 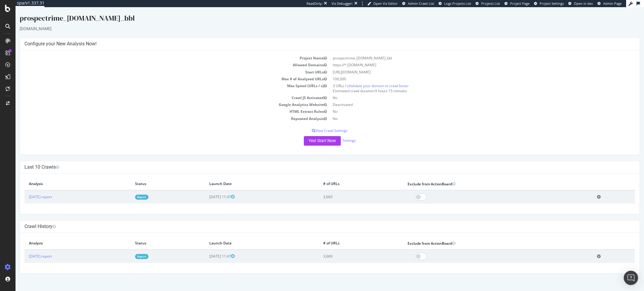 What do you see at coordinates (162, 111) in the screenshot?
I see `td: Repeated Analysis` at bounding box center [162, 111].